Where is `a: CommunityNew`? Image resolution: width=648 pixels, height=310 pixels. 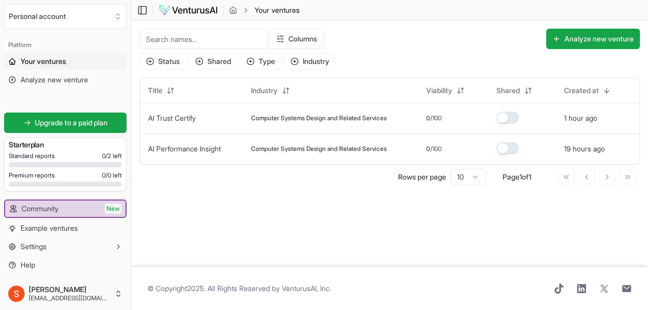 a: CommunityNew is located at coordinates (65, 209).